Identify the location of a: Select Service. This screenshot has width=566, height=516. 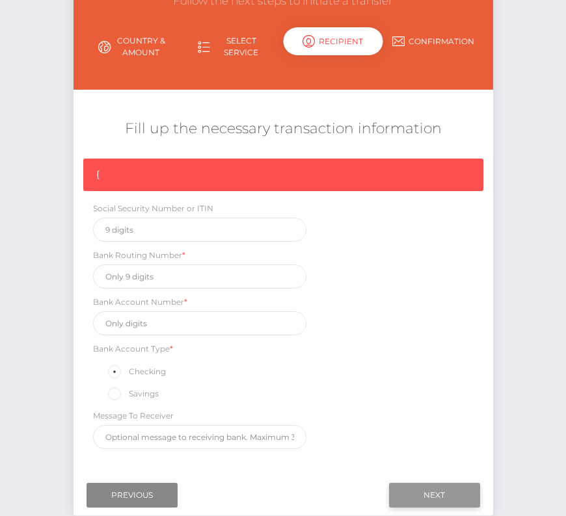
(233, 47).